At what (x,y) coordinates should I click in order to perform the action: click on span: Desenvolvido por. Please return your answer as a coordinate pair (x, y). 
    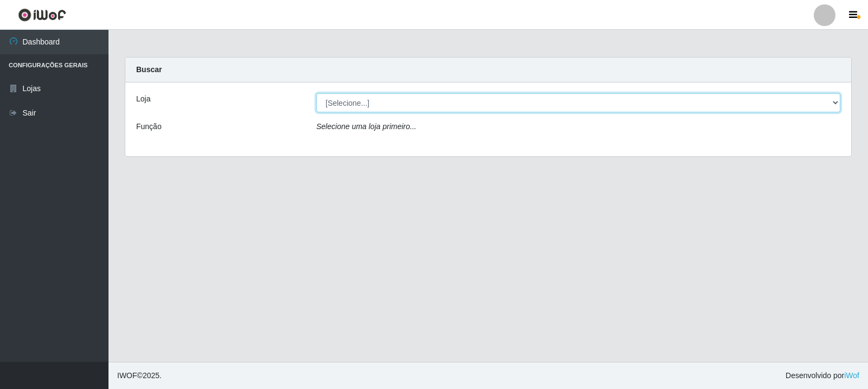
    Looking at the image, I should click on (822, 376).